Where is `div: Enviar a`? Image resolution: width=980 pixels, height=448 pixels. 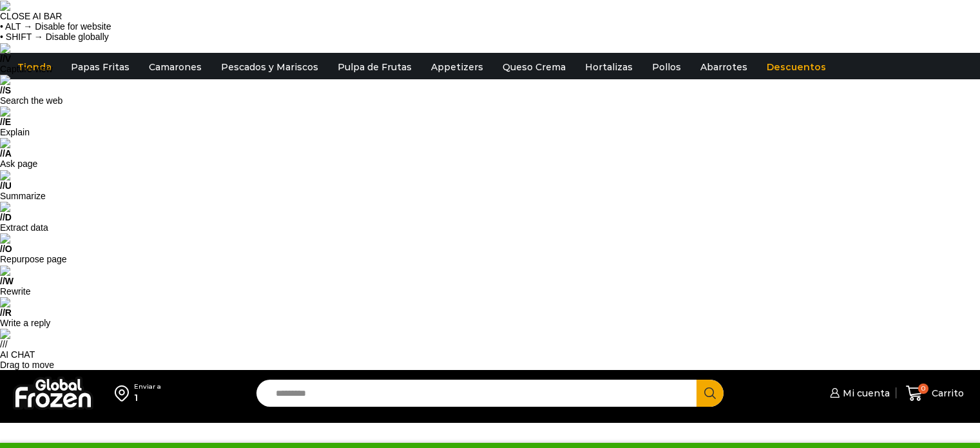
div: Enviar a is located at coordinates (148, 387).